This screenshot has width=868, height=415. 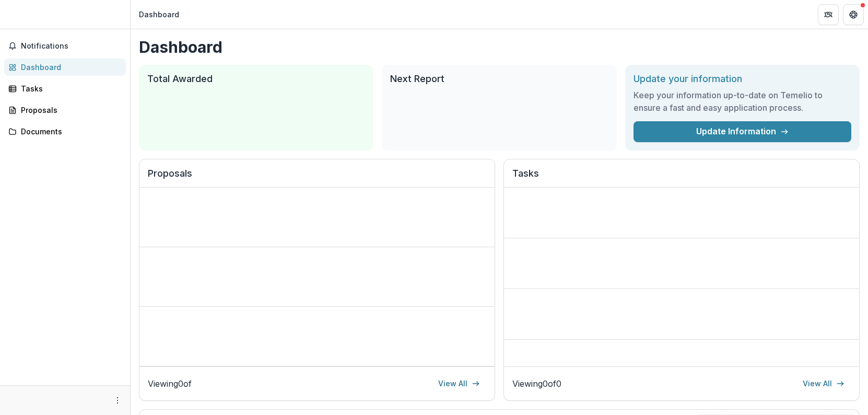 I want to click on h3: Keep your information up-to-date on Temelio to ensure a fast and easy application process., so click(x=742, y=101).